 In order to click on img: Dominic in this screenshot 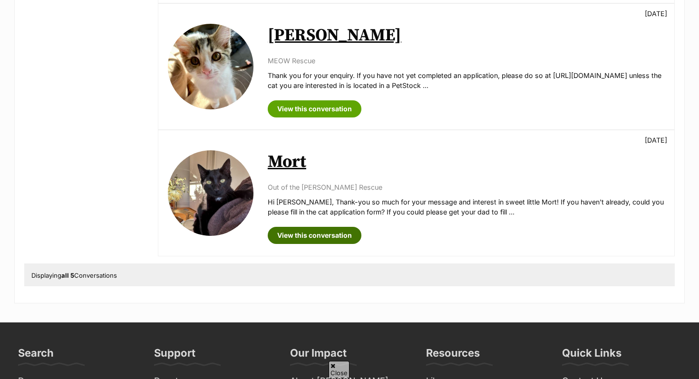, I will do `click(211, 67)`.